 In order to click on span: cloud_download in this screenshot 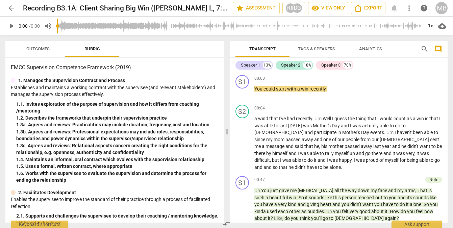, I will do `click(442, 26)`.